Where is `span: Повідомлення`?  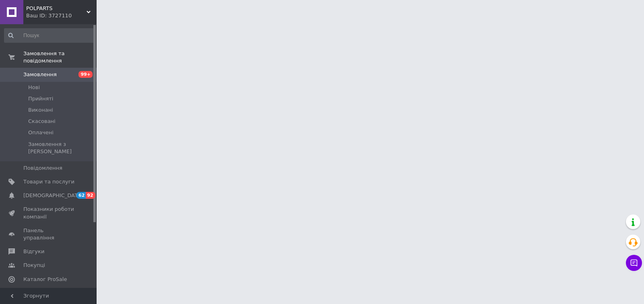
span: Повідомлення is located at coordinates (42, 168).